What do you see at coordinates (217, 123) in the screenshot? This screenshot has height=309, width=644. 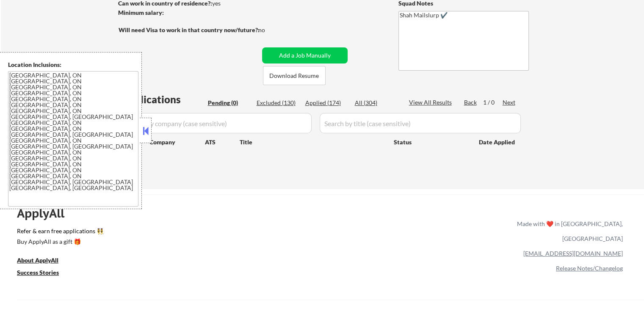 I see `input: Search by company (case sensitive)` at bounding box center [217, 123].